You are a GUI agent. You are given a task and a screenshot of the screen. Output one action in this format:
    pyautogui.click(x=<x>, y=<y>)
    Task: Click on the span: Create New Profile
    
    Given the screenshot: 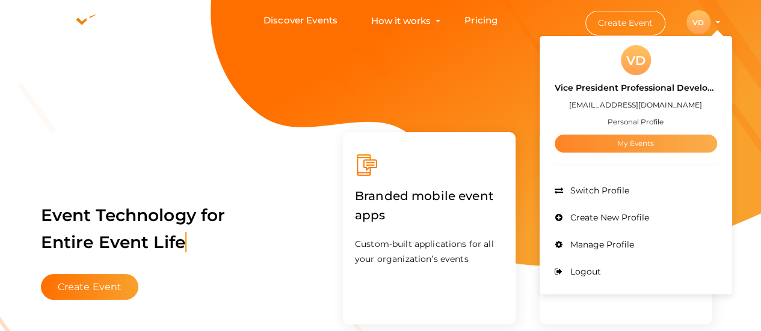 What is the action you would take?
    pyautogui.click(x=608, y=218)
    